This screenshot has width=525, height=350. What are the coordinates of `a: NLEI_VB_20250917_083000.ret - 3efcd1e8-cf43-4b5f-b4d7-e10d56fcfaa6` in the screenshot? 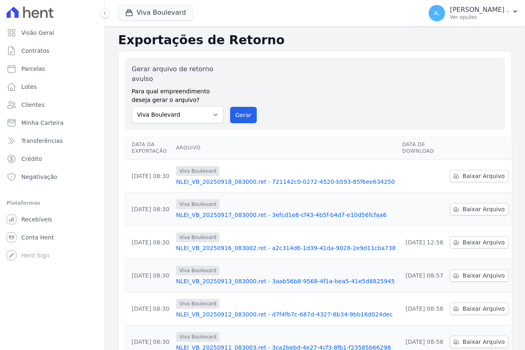 It's located at (286, 215).